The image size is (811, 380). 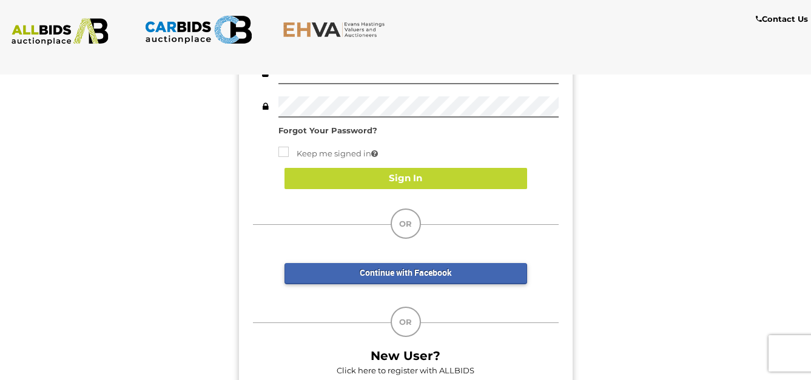 What do you see at coordinates (406, 273) in the screenshot?
I see `a: Continue with Facebook` at bounding box center [406, 273].